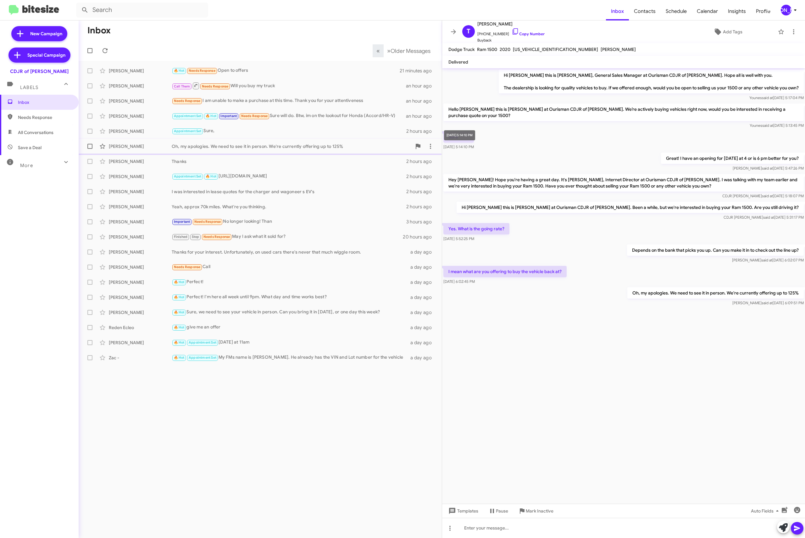  Describe the element at coordinates (289, 86) in the screenshot. I see `div: Will you buy my truck` at that location.